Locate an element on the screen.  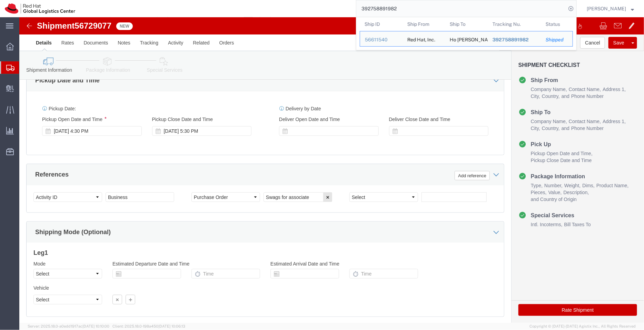
div: Shipped is located at coordinates (556, 40).